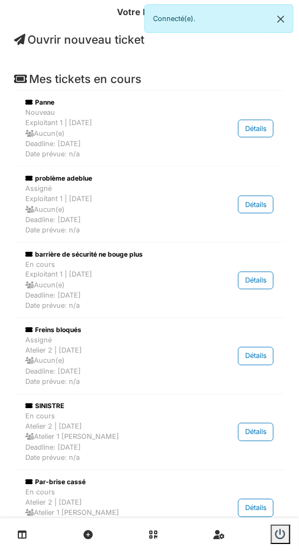  What do you see at coordinates (117, 483) in the screenshot?
I see `div: Par-brise cassé` at bounding box center [117, 483].